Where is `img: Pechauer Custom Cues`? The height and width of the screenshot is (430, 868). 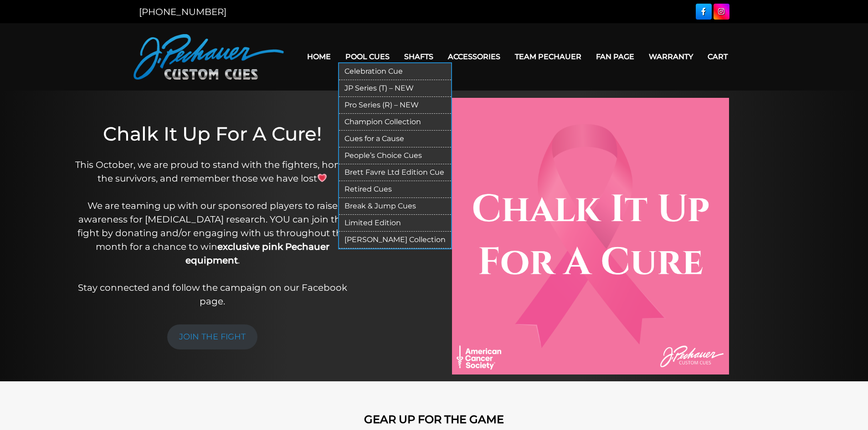 img: Pechauer Custom Cues is located at coordinates (209, 57).